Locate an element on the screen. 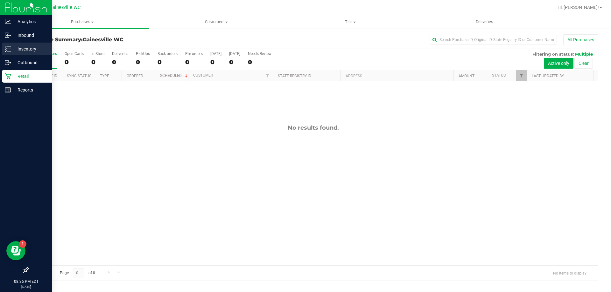 The height and width of the screenshot is (292, 611). div: PickUps is located at coordinates (143, 54).